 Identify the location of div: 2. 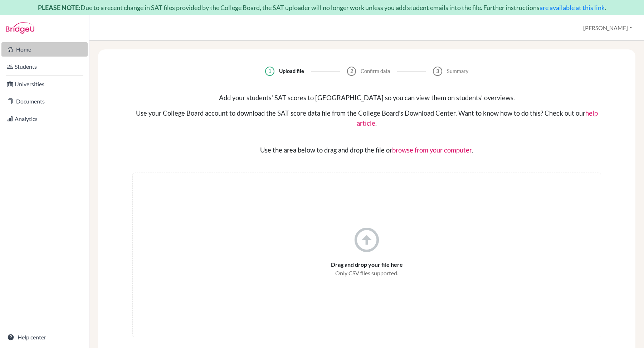
(352, 72).